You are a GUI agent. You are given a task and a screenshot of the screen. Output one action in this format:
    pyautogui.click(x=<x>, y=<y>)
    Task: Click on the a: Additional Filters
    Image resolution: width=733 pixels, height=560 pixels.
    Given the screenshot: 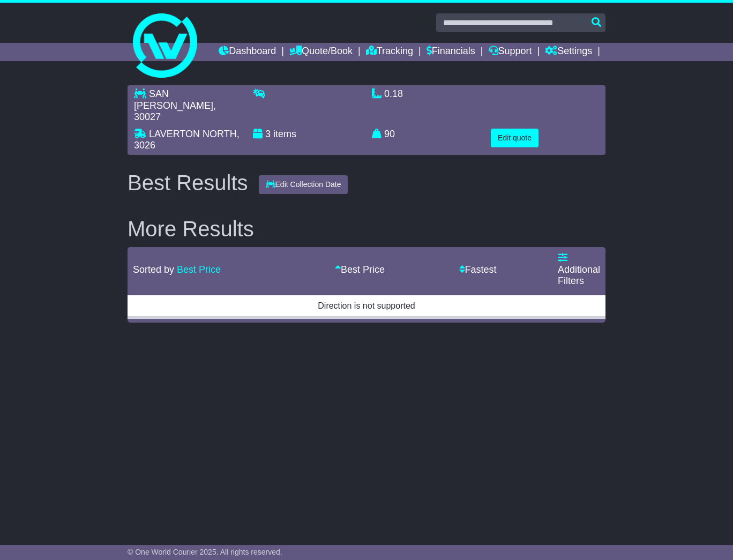 What is the action you would take?
    pyautogui.click(x=579, y=269)
    